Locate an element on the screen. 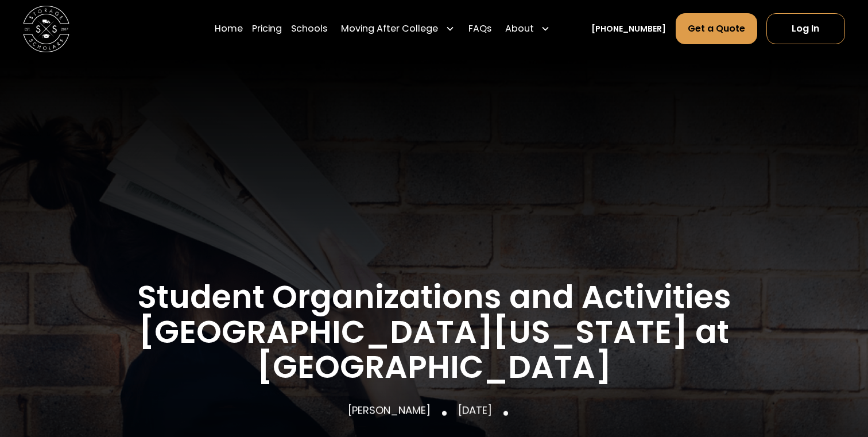 This screenshot has height=437, width=868. a: home is located at coordinates (46, 28).